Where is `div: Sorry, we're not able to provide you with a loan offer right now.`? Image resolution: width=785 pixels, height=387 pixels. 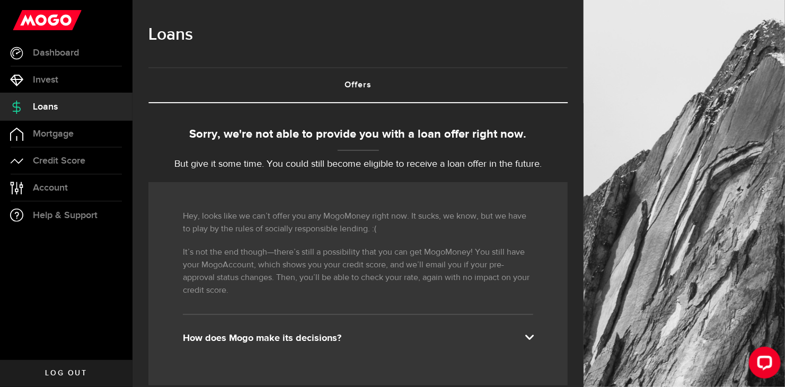
div: Sorry, we're not able to provide you with a loan offer right now. is located at coordinates (358, 135).